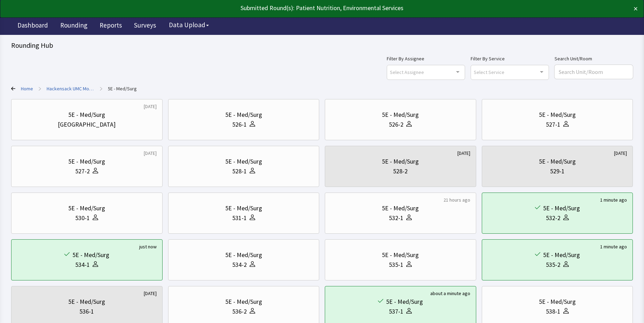 The image size is (644, 323). What do you see at coordinates (189, 25) in the screenshot?
I see `button: Data Upload` at bounding box center [189, 25].